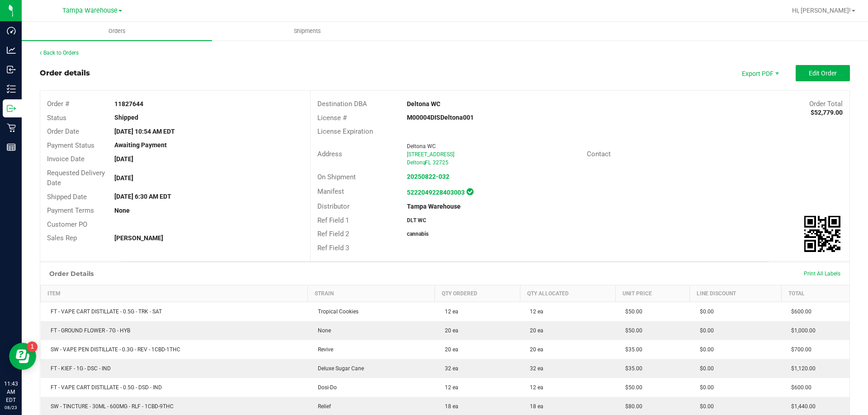  I want to click on span: Destination DBA, so click(342, 104).